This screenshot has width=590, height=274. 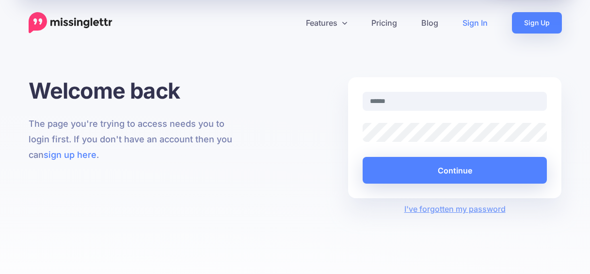 What do you see at coordinates (430, 23) in the screenshot?
I see `a: Blog` at bounding box center [430, 23].